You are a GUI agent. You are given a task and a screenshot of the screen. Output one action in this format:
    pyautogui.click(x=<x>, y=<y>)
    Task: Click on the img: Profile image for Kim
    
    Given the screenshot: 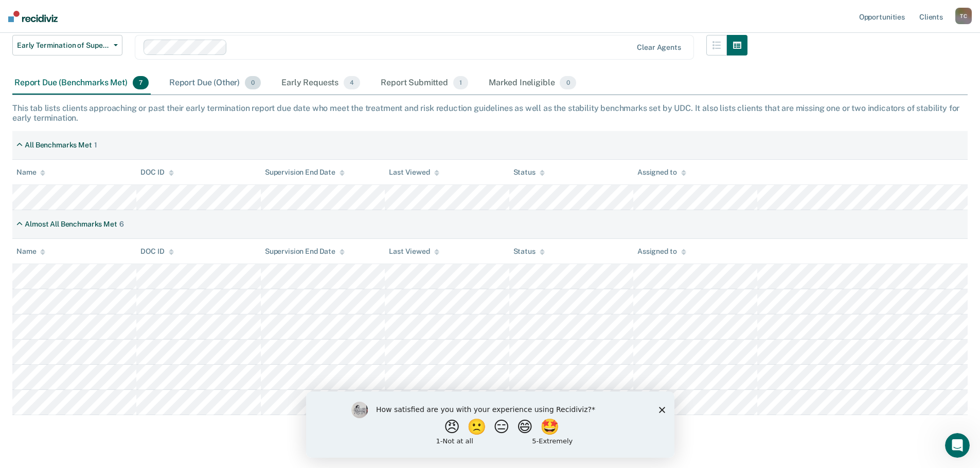 What is the action you would take?
    pyautogui.click(x=53, y=18)
    